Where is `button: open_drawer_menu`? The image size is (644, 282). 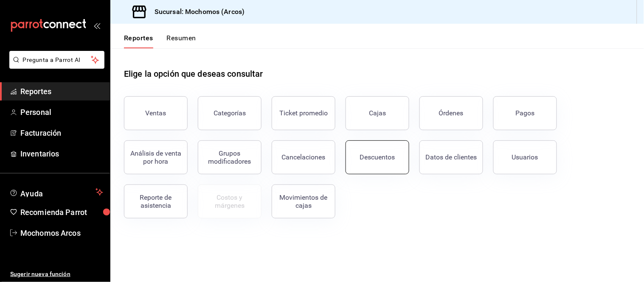
button: open_drawer_menu is located at coordinates (97, 25).